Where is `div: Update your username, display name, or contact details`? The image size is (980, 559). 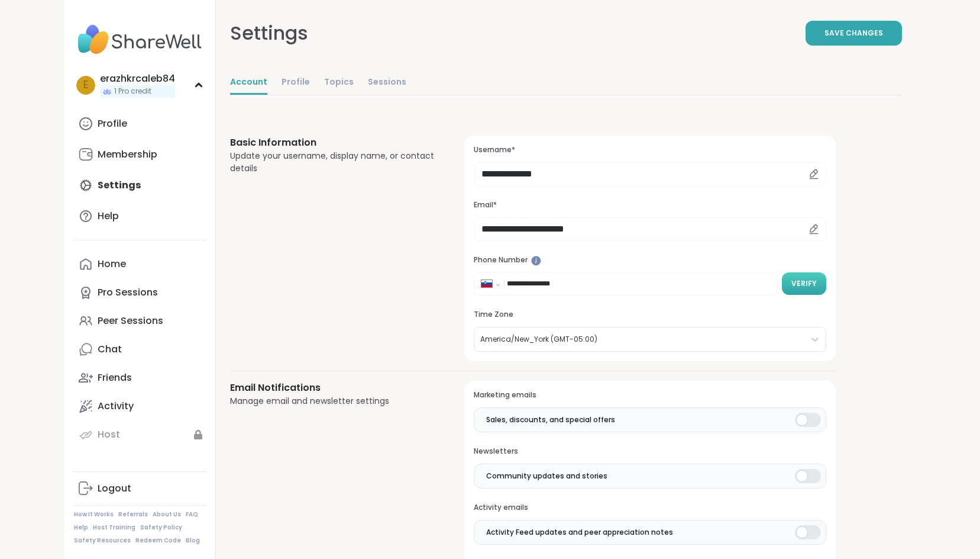 div: Update your username, display name, or contact details is located at coordinates (333, 162).